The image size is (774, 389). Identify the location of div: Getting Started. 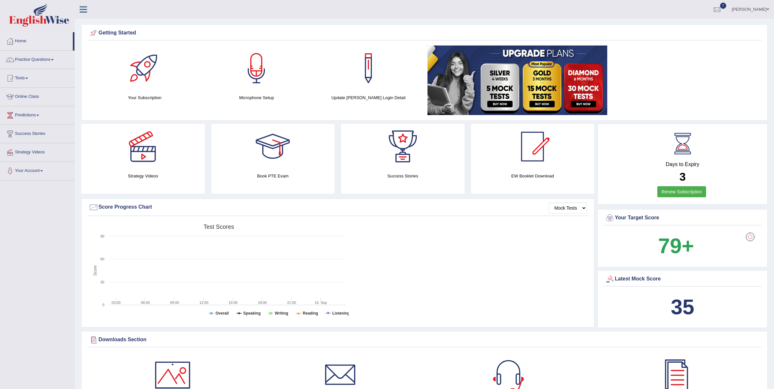
(424, 33).